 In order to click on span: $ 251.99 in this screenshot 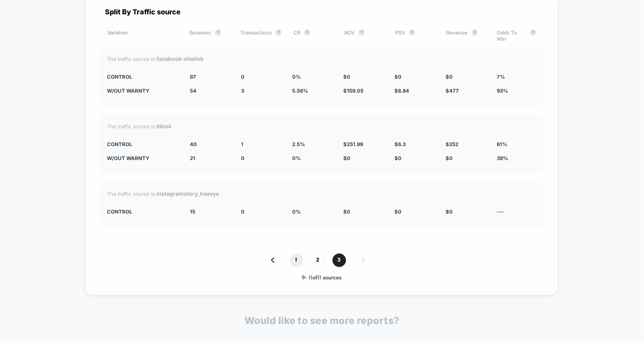, I will do `click(353, 144)`.